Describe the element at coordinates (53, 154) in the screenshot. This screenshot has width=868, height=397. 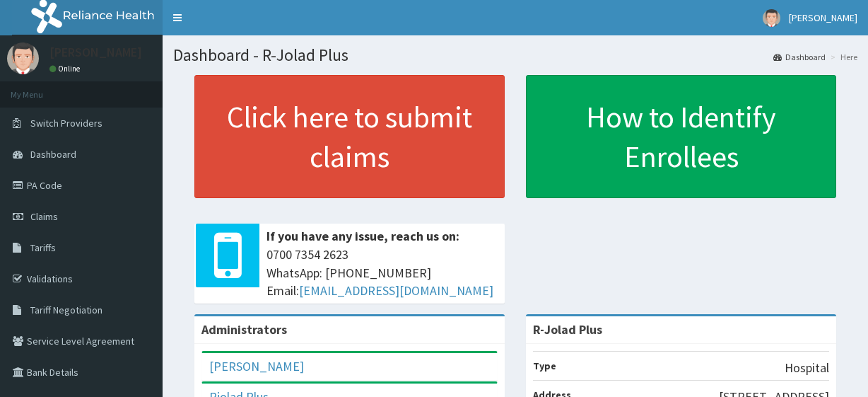
I see `span: Dashboard` at that location.